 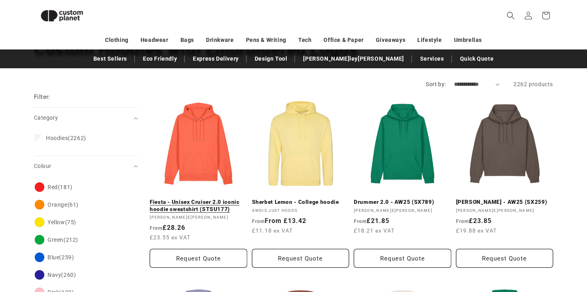 What do you see at coordinates (305, 40) in the screenshot?
I see `a: Tech` at bounding box center [305, 40].